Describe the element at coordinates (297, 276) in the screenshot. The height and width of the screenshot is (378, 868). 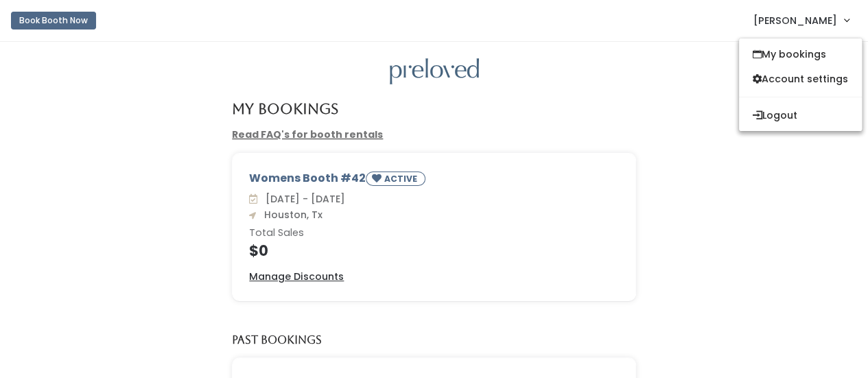
I see `u: Manage Discounts` at that location.